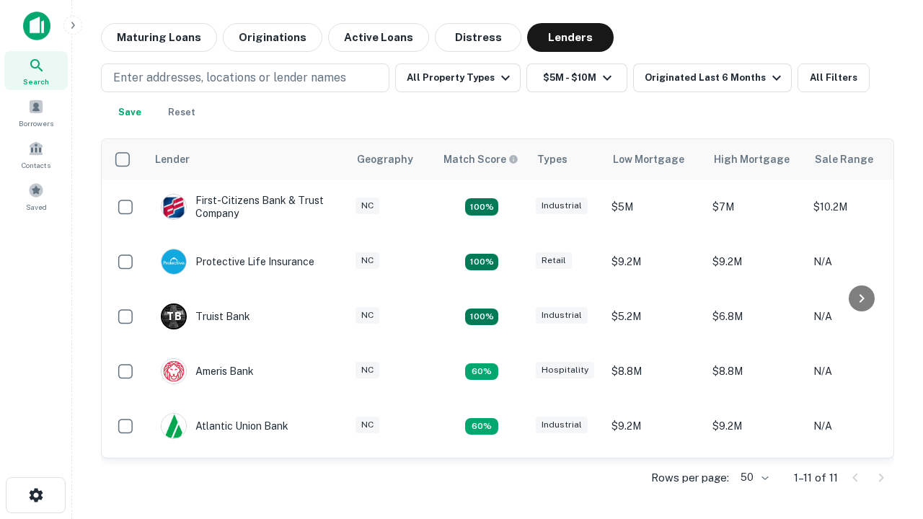  What do you see at coordinates (648, 159) in the screenshot?
I see `div: Low Mortgage` at bounding box center [648, 159].